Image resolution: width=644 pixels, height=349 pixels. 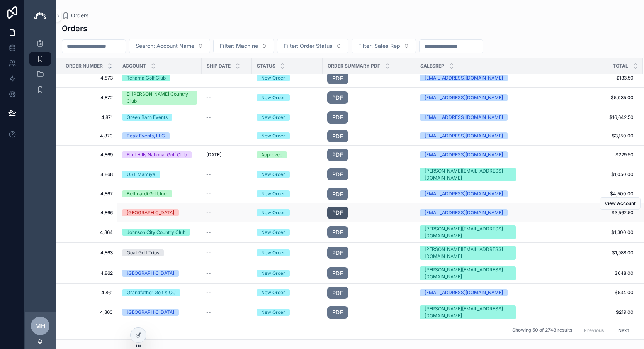 What do you see at coordinates (620, 203) in the screenshot?
I see `button: View Account` at bounding box center [620, 203].